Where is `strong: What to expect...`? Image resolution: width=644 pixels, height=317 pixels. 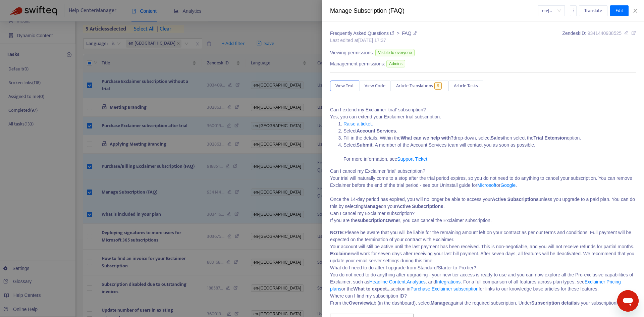
strong: What to expect... is located at coordinates (372, 289).